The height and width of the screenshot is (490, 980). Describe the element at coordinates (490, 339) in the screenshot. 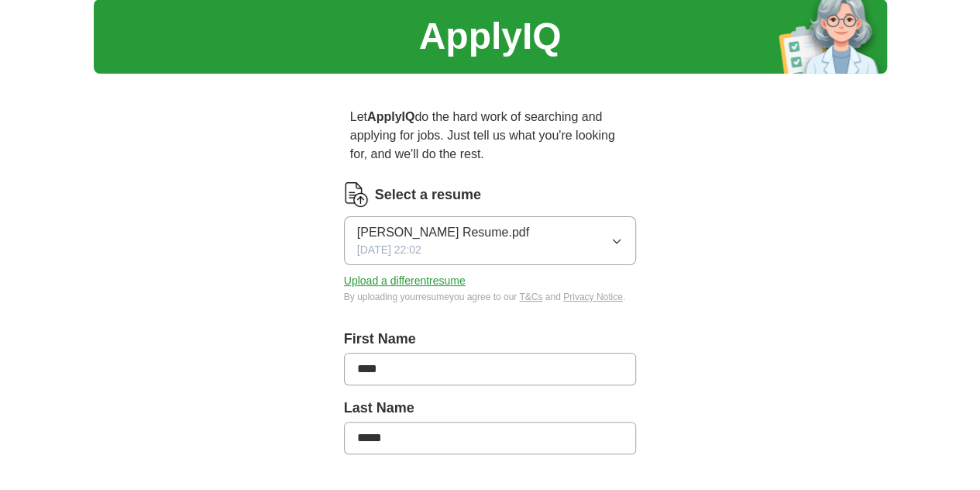

I see `label: First Name` at that location.